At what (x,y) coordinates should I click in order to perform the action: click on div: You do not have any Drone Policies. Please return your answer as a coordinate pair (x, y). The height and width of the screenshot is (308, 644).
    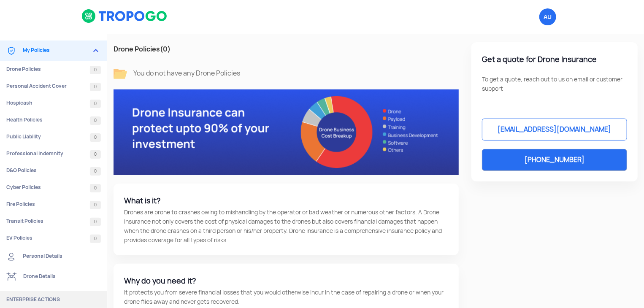
    Looking at the image, I should click on (187, 74).